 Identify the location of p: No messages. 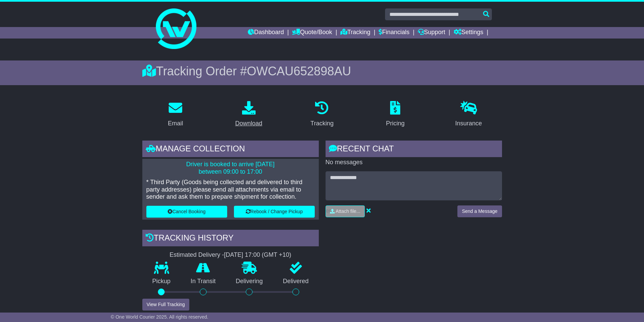
(414, 162).